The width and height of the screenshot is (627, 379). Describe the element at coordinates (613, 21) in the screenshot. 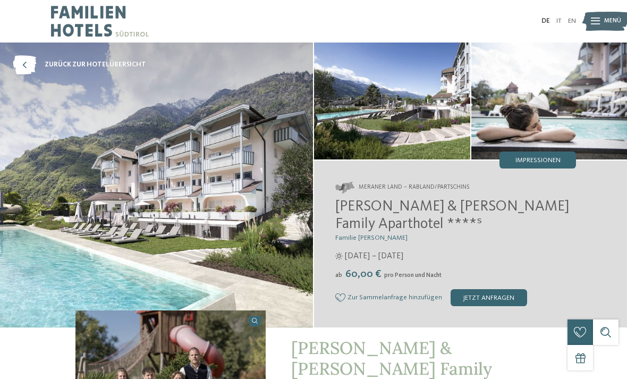

I see `span: Menü` at that location.